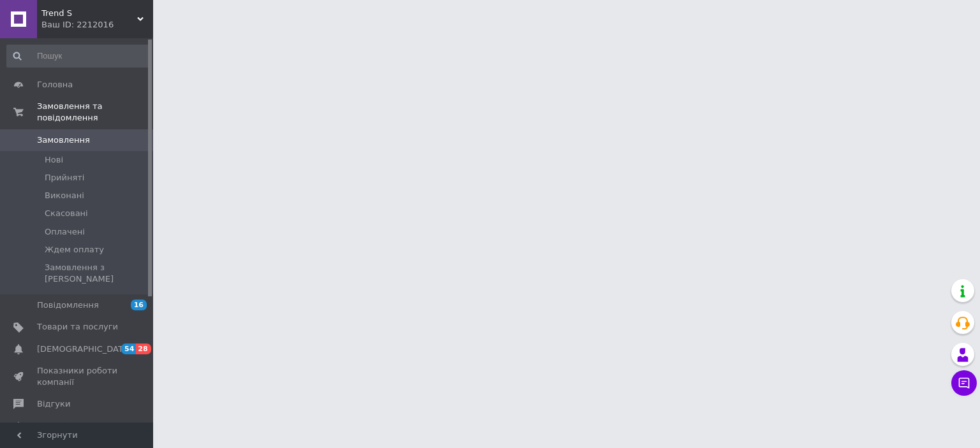 The height and width of the screenshot is (448, 980). What do you see at coordinates (143, 349) in the screenshot?
I see `span: 28` at bounding box center [143, 349].